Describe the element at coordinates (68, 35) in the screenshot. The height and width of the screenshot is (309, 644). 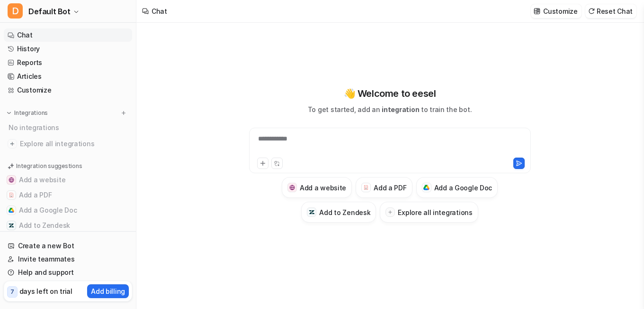
I see `a: Chat` at that location.